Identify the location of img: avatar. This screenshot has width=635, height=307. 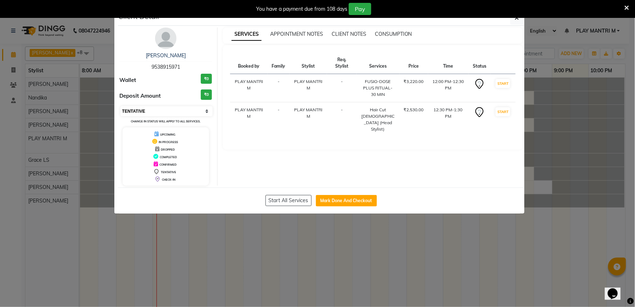
(166, 38).